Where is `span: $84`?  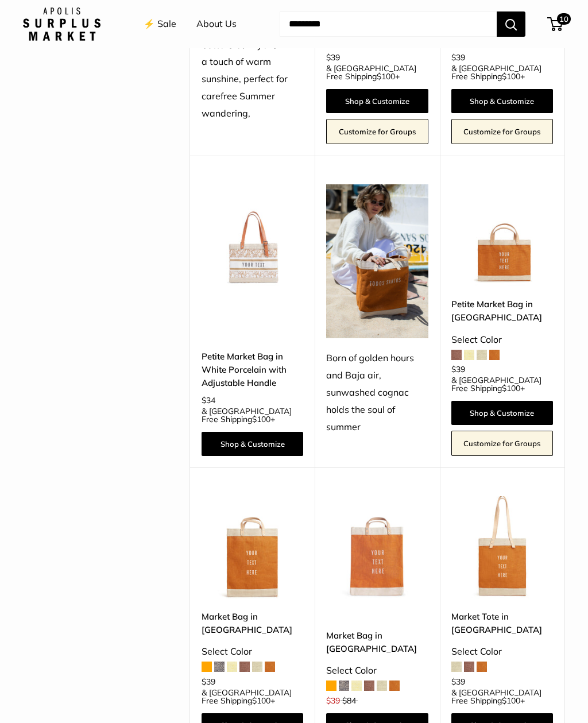
span: $84 is located at coordinates (349, 701).